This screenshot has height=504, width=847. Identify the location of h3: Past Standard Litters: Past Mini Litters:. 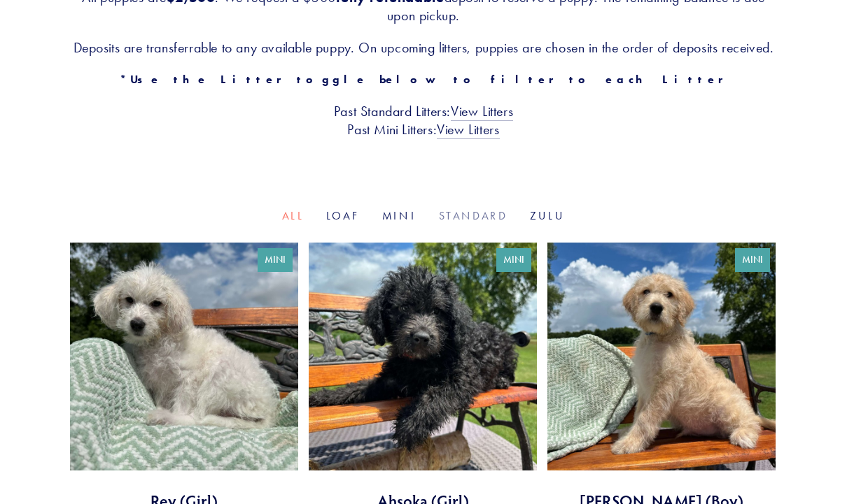
(423, 120).